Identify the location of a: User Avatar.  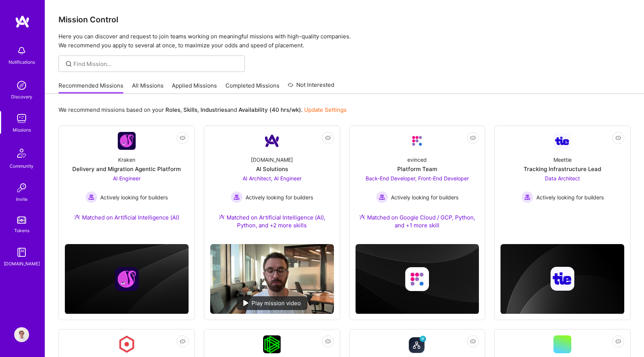
(21, 335).